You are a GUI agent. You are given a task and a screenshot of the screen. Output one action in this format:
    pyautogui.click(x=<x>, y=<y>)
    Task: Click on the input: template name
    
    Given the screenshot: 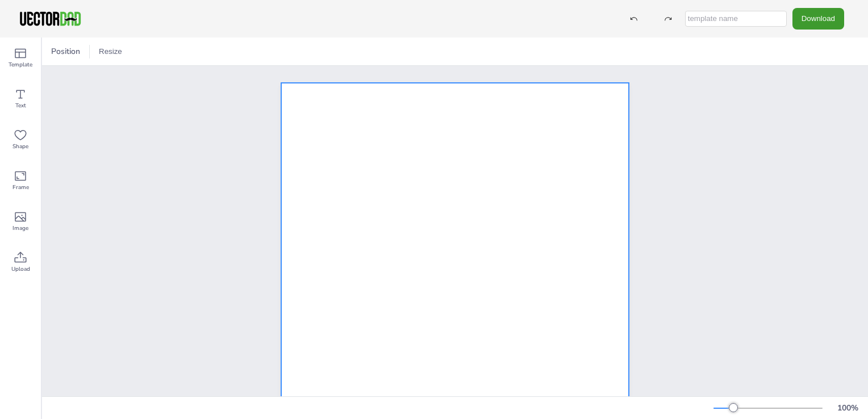 What is the action you would take?
    pyautogui.click(x=735, y=19)
    